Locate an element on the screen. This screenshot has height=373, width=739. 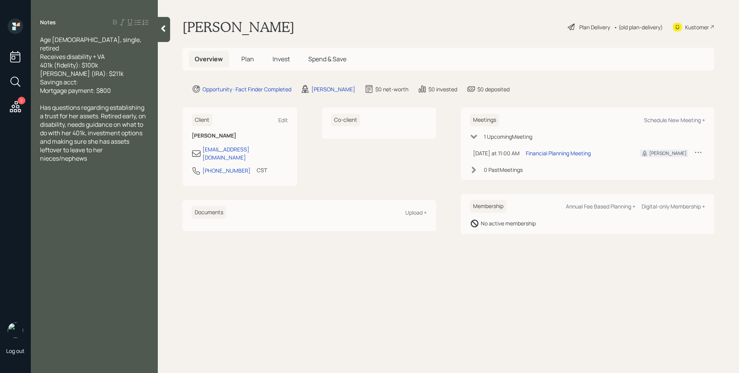
div: Financial Planning Meeting is located at coordinates (558, 153).